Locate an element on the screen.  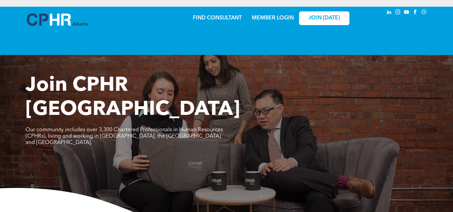
a: Social network is located at coordinates (424, 13).